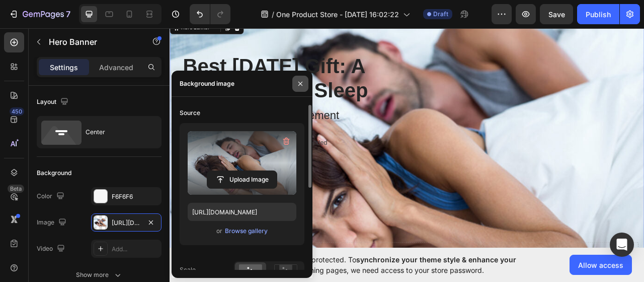  What do you see at coordinates (601, 265) in the screenshot?
I see `button: Allow access` at bounding box center [601, 265].